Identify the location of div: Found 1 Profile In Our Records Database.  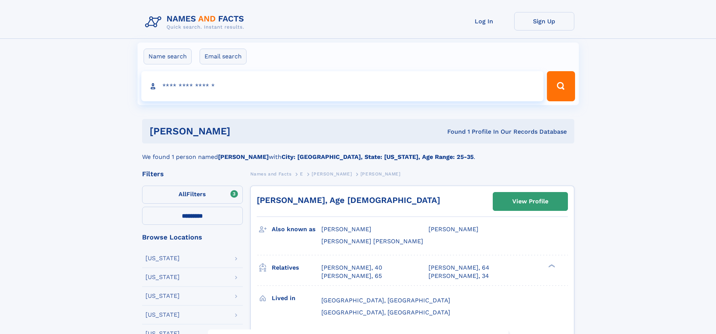
(453, 132).